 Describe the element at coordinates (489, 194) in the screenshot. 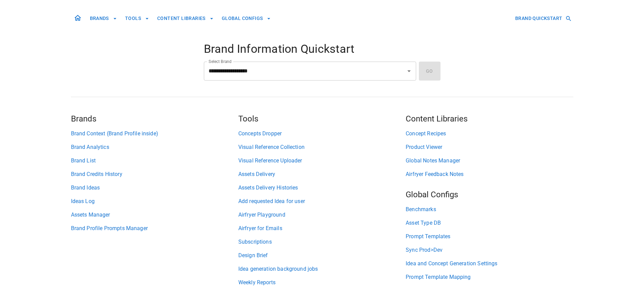

I see `h5: Global Configs` at that location.